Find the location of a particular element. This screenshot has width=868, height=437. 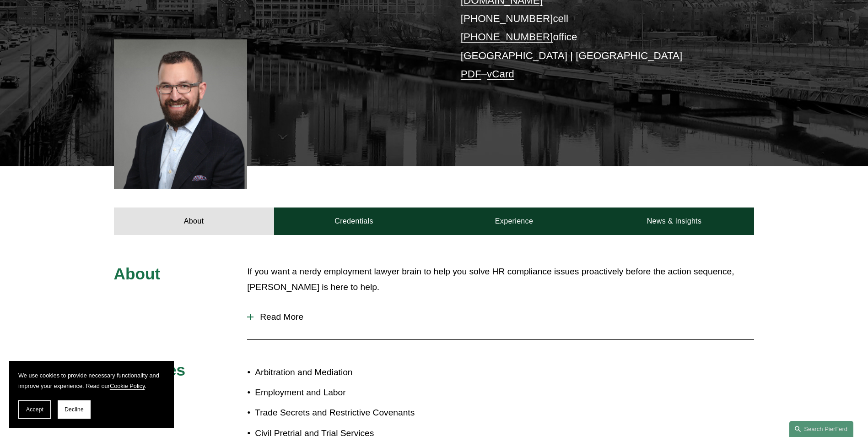

a: Credentials is located at coordinates (354, 221).